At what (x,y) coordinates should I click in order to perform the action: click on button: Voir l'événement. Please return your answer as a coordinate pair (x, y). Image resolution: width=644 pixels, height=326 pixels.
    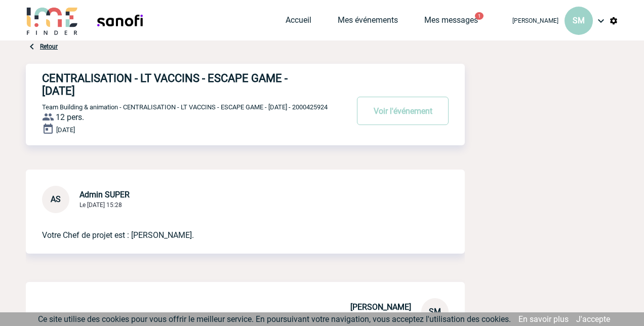
    Looking at the image, I should click on (402, 111).